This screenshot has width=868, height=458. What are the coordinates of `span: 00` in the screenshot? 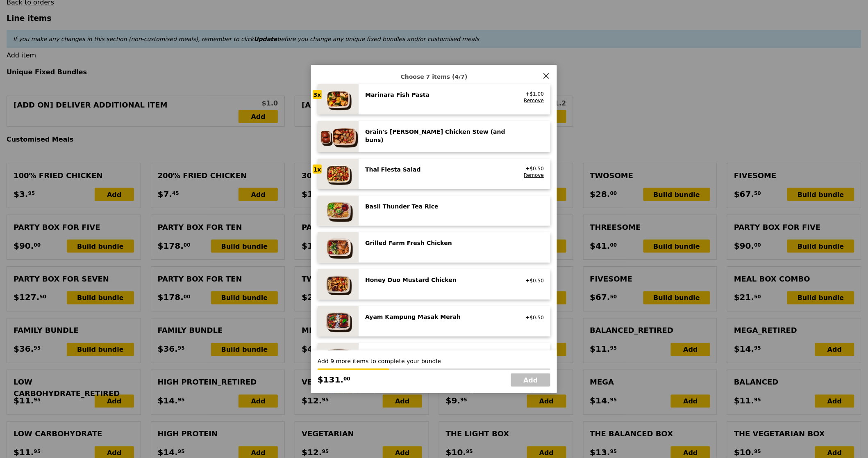 It's located at (347, 379).